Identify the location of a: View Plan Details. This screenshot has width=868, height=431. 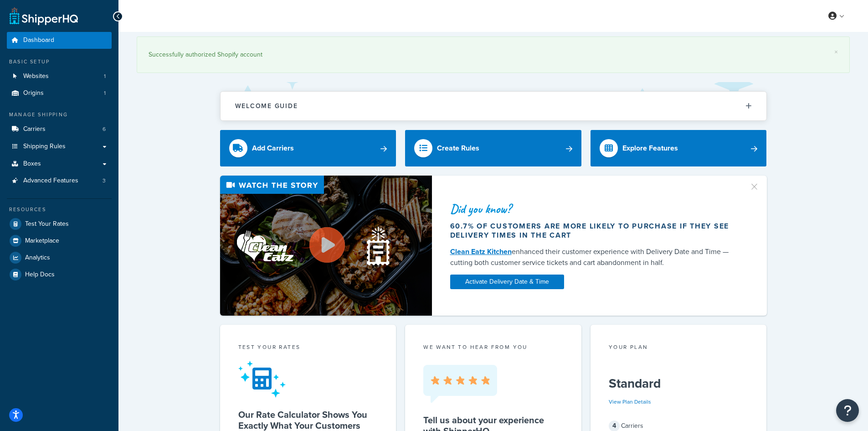
(630, 402).